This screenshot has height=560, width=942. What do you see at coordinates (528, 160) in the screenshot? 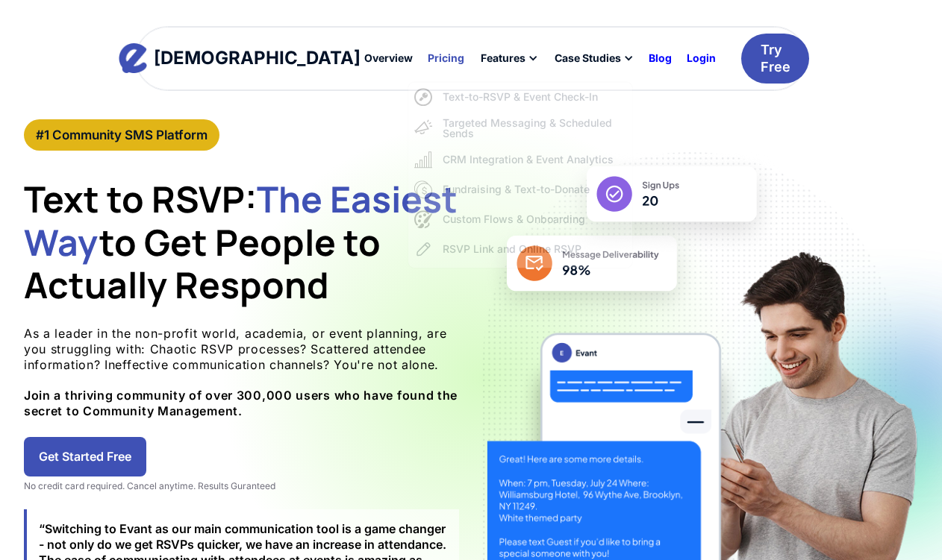
I see `div: CRM Integration & Event Analytics` at bounding box center [528, 160].